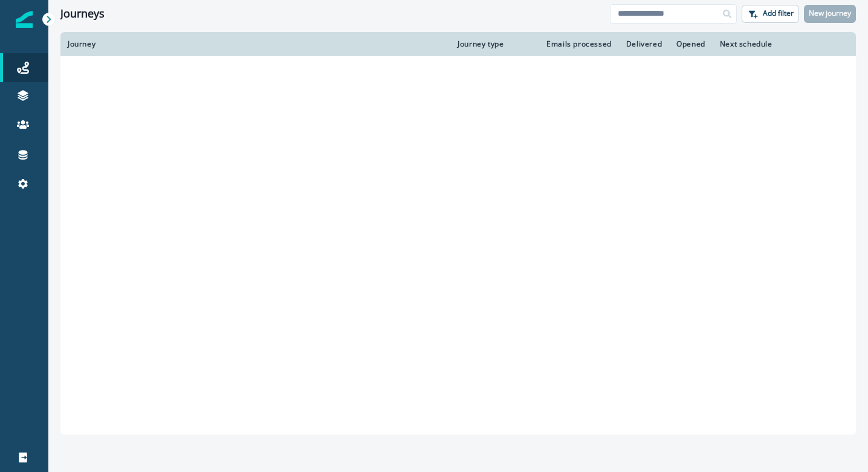 The width and height of the screenshot is (868, 472). I want to click on p: New journey, so click(830, 13).